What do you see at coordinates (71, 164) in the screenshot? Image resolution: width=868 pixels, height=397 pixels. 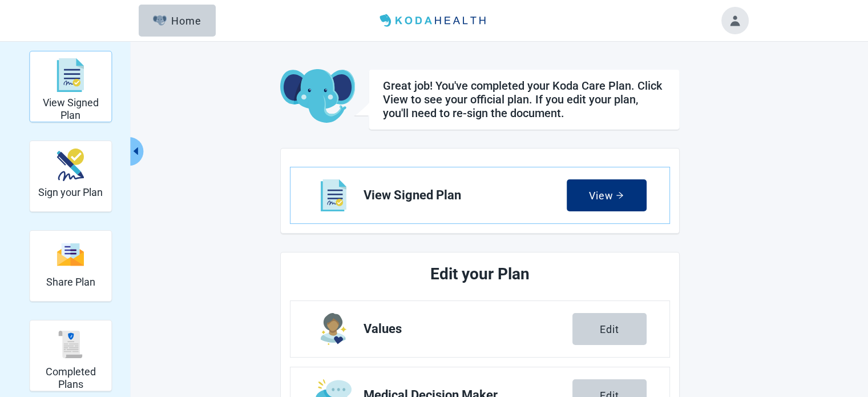 I see `img: make_plan_official-CpYJDfBD.svg` at bounding box center [71, 164].